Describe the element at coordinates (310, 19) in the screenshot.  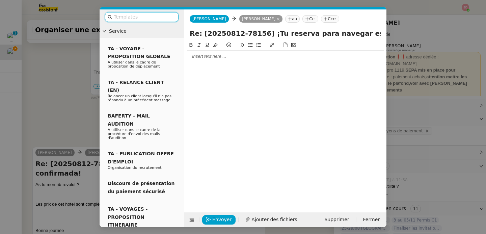
I see `nz-tag: Cc:` at that location.